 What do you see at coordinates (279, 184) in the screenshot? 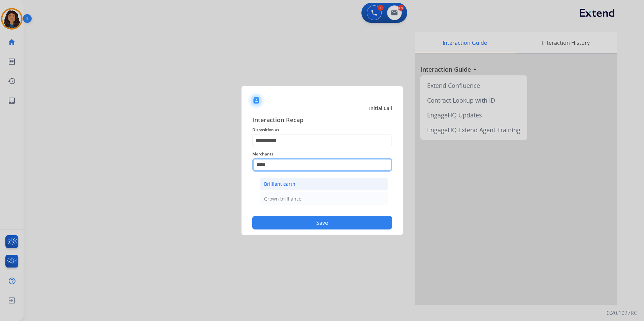
I see `div: Brilliant earth` at bounding box center [279, 184].